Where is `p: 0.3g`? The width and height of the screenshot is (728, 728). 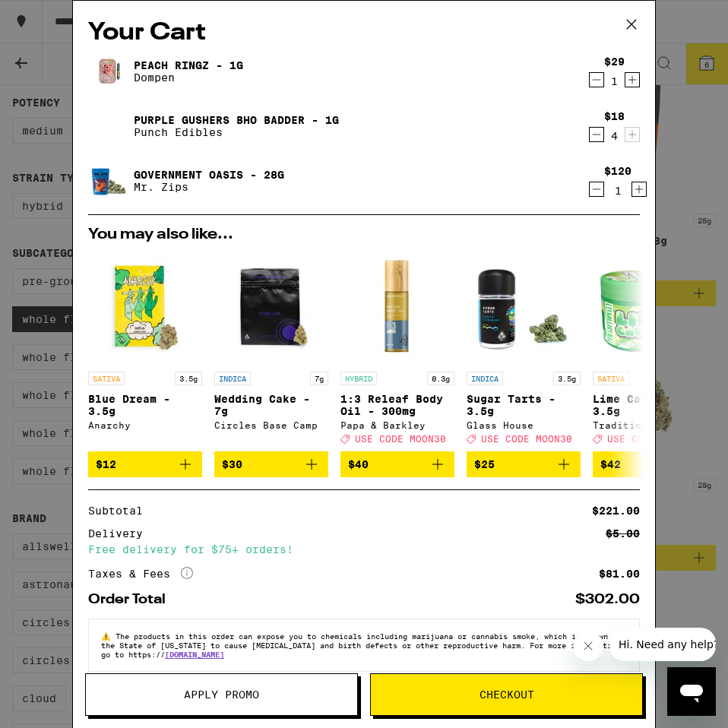
p: 0.3g is located at coordinates (441, 378).